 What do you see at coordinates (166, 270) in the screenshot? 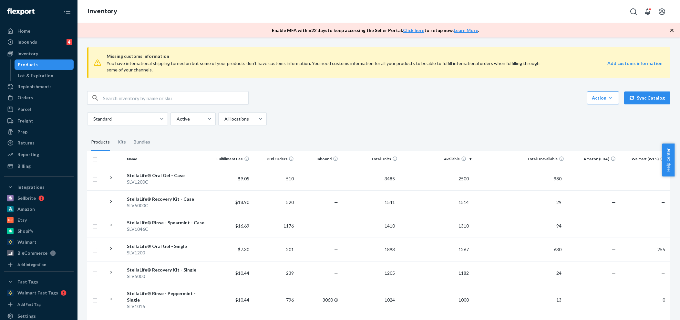
I see `div: StellaLife® Recovery Kit - Single` at bounding box center [166, 270].